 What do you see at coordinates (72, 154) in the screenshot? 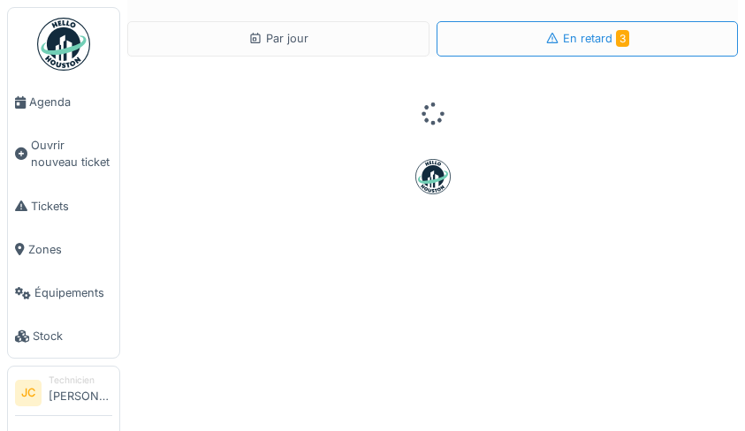
I see `span: Ouvrir nouveau ticket` at bounding box center [72, 154].